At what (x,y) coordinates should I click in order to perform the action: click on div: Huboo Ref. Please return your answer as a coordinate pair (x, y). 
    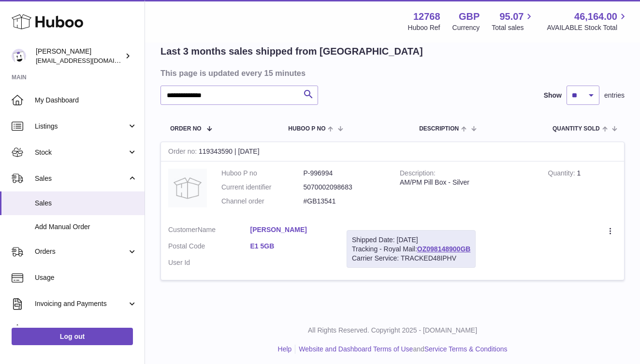
    Looking at the image, I should click on (424, 28).